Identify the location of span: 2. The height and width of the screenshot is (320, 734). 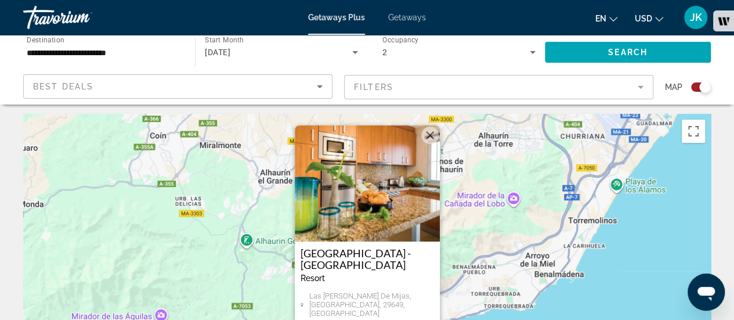
(385, 52).